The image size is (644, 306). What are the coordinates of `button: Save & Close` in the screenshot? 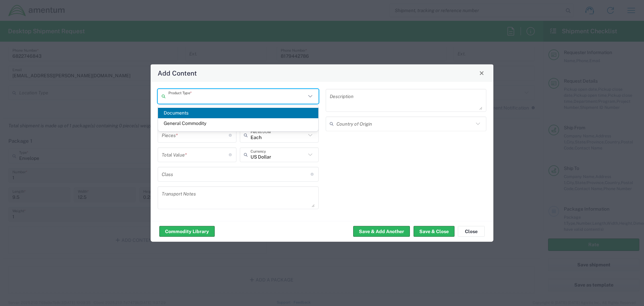 It's located at (434, 231).